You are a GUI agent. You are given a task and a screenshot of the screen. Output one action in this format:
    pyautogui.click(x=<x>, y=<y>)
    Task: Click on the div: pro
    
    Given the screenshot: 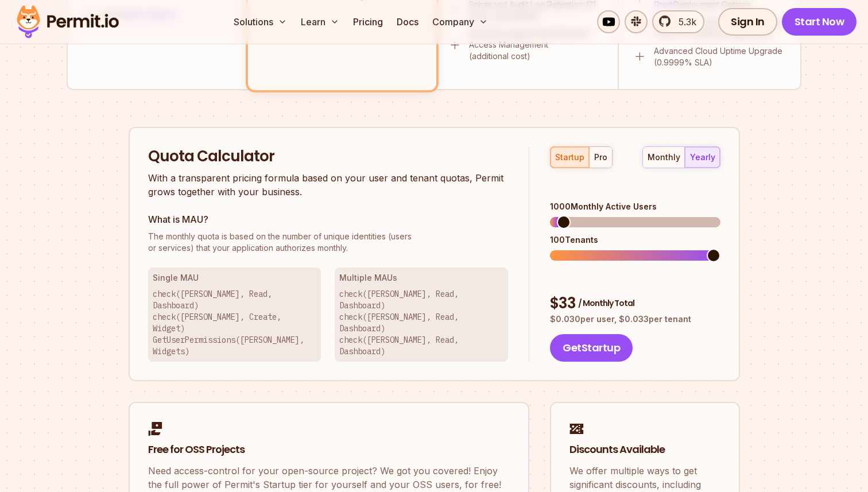 What is the action you would take?
    pyautogui.click(x=600, y=157)
    